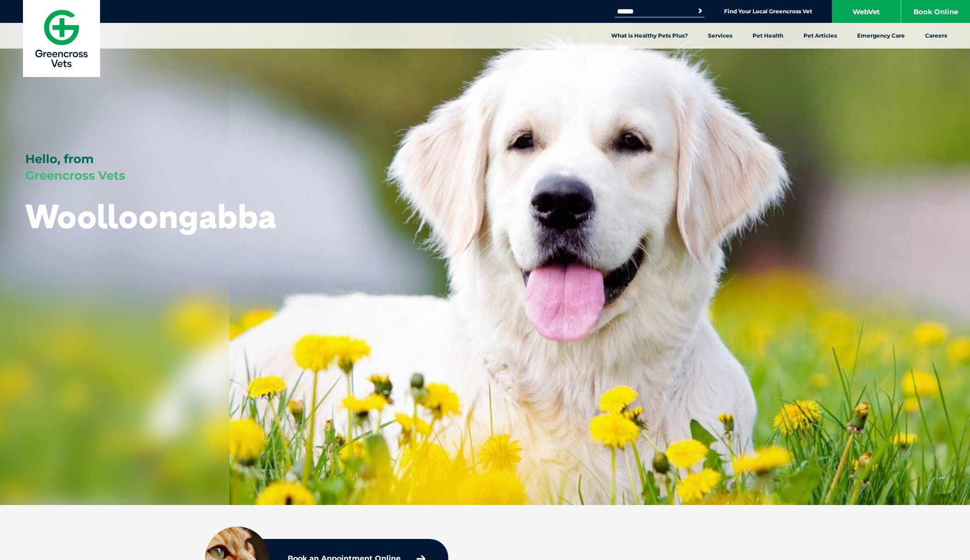 The height and width of the screenshot is (560, 970). What do you see at coordinates (881, 36) in the screenshot?
I see `a: Emergency Care` at bounding box center [881, 36].